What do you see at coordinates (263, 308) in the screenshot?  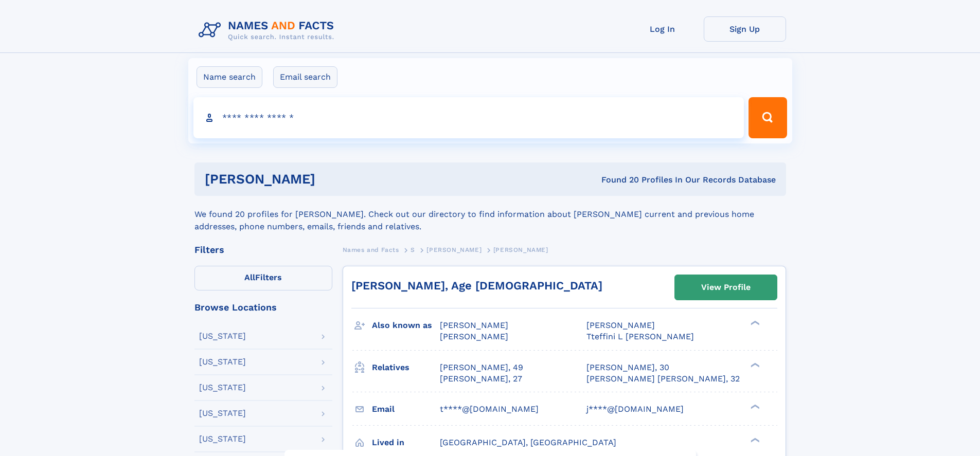 I see `div: Browse Locations` at bounding box center [263, 308].